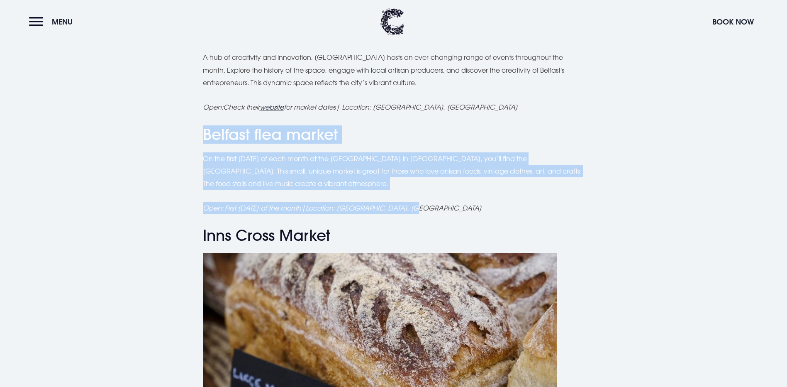 This screenshot has height=387, width=787. Describe the element at coordinates (393, 22) in the screenshot. I see `img: Clandeboye Lodge` at that location.